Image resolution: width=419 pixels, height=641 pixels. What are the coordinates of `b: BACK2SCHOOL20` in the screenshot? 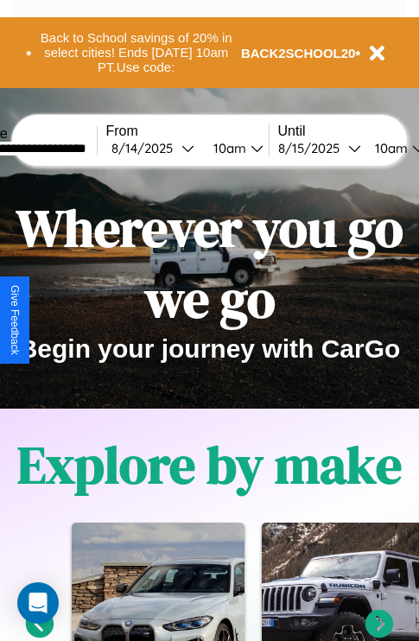 It's located at (298, 53).